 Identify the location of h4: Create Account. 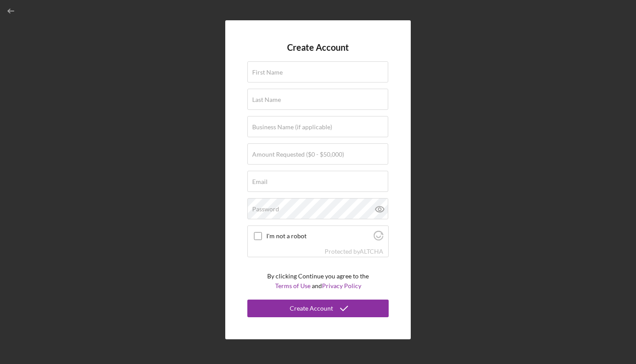
(318, 47).